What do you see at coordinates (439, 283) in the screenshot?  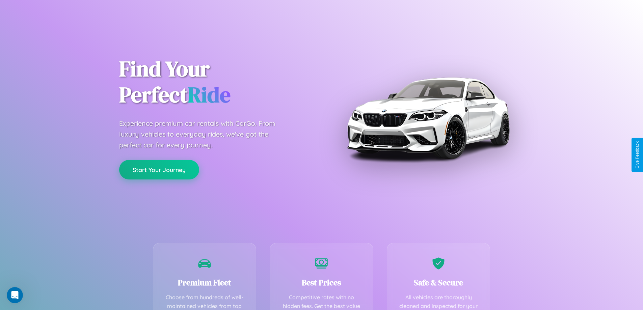 I see `h3: Safe & Secure` at bounding box center [439, 283].